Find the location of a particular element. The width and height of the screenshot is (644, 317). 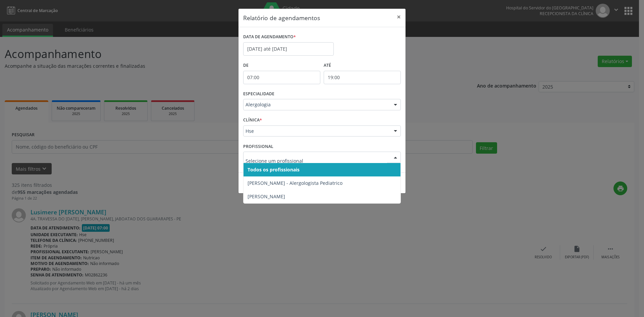

button: Close is located at coordinates (399, 17).